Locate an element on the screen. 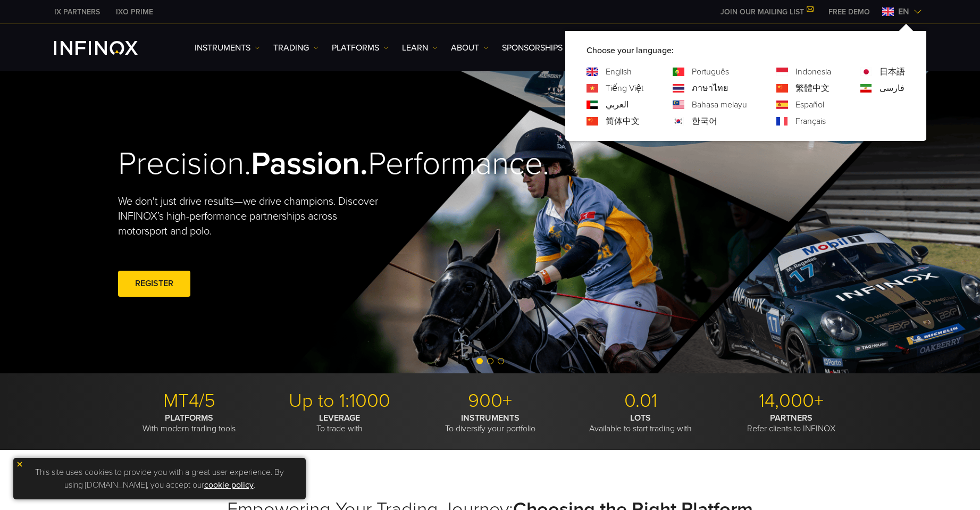 This screenshot has width=980, height=510. a: REGISTER is located at coordinates (154, 284).